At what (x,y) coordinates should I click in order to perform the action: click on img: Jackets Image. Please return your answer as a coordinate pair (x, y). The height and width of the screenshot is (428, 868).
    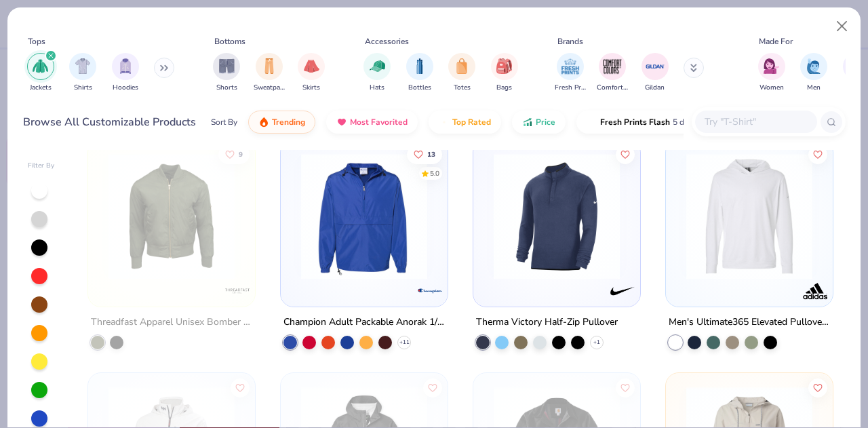
    Looking at the image, I should click on (40, 66).